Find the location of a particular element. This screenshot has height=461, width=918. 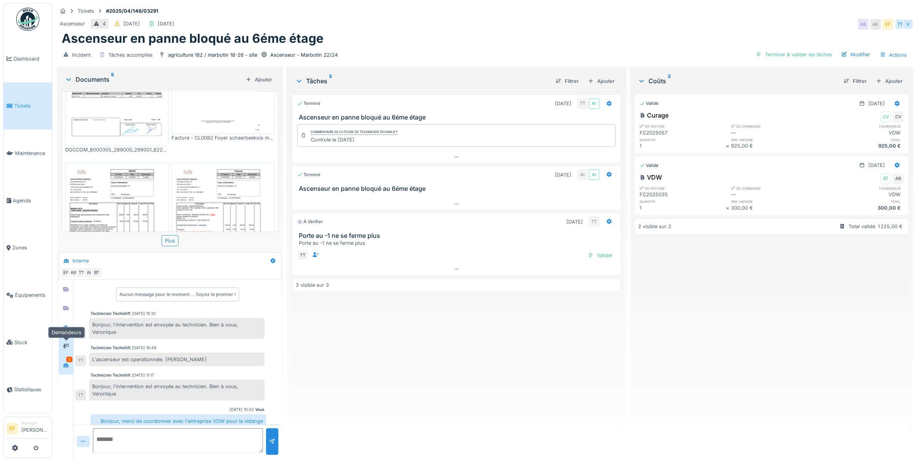

a: Zones is located at coordinates (28, 248).